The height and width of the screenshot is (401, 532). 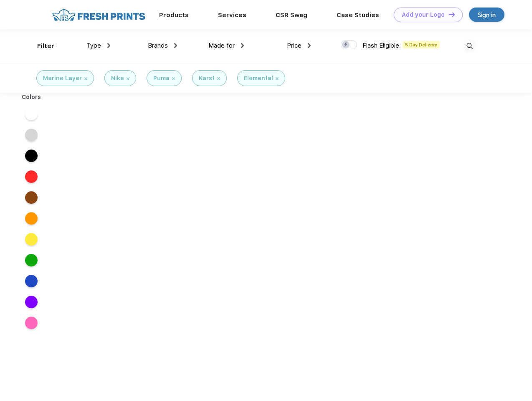 I want to click on span: Made for, so click(x=221, y=45).